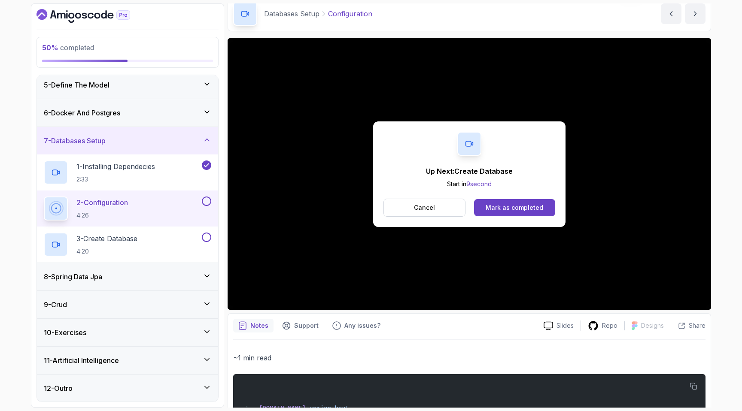  What do you see at coordinates (82, 113) in the screenshot?
I see `h3: 6 - Docker And Postgres` at bounding box center [82, 113].